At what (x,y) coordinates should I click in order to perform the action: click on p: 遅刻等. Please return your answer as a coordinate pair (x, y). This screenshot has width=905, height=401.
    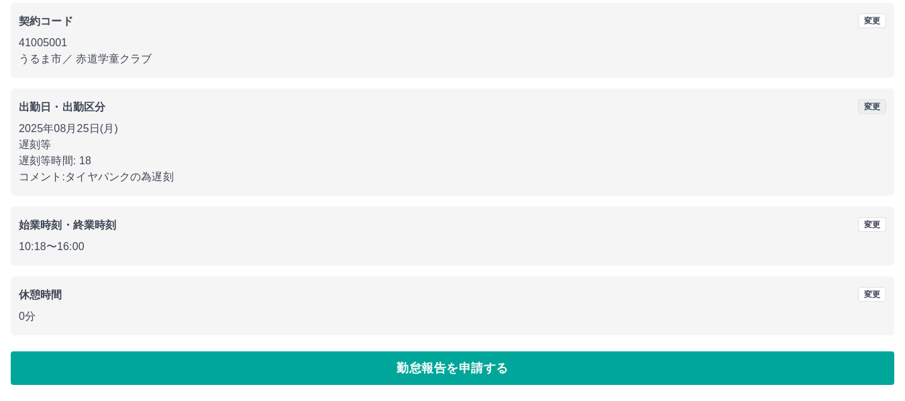
    Looking at the image, I should click on (452, 145).